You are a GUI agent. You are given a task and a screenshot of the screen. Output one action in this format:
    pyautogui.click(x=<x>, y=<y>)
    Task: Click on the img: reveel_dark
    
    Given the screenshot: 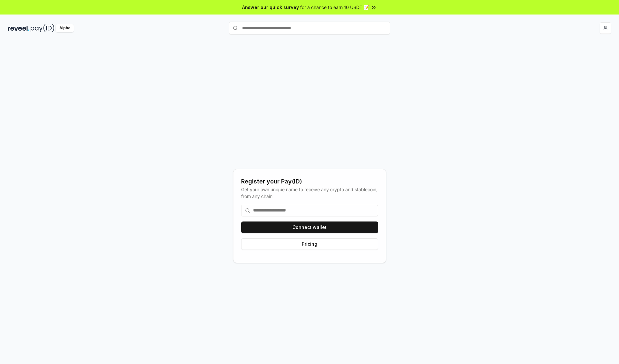 What is the action you would take?
    pyautogui.click(x=18, y=28)
    